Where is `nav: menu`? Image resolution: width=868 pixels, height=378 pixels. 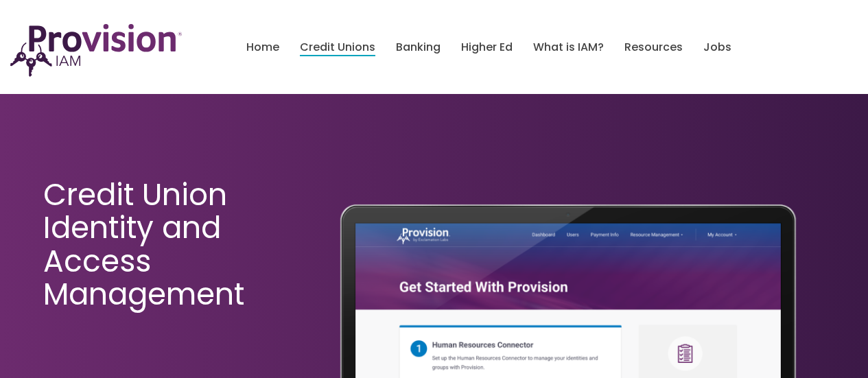 nav: menu is located at coordinates (488, 47).